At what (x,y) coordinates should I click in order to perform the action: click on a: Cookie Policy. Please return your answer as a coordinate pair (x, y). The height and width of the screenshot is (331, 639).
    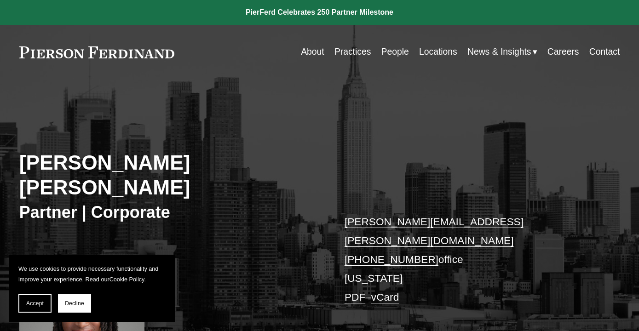
    Looking at the image, I should click on (127, 280).